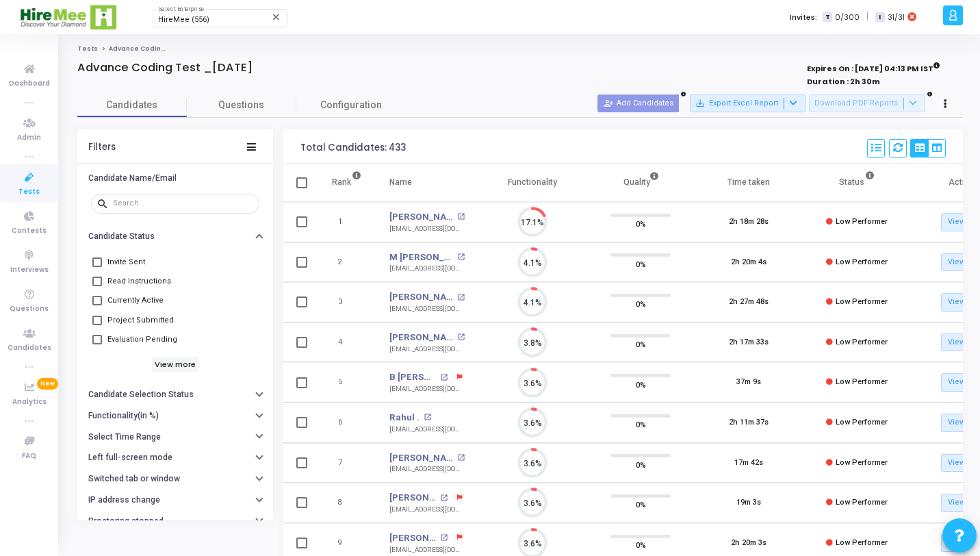 The width and height of the screenshot is (980, 556). Describe the element at coordinates (139, 282) in the screenshot. I see `span: Read Instructions` at that location.